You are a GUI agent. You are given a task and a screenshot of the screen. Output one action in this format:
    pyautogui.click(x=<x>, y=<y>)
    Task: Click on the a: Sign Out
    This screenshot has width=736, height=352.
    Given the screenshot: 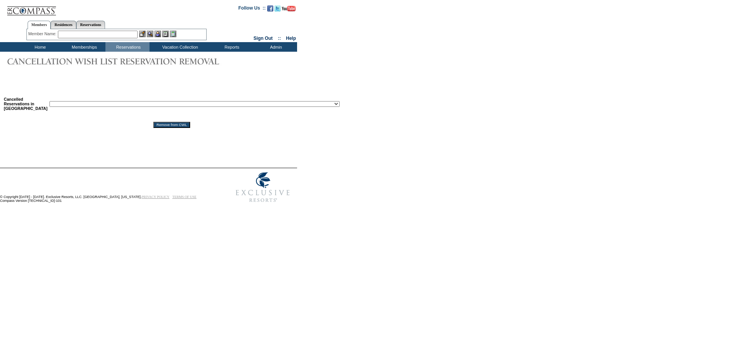 What is the action you would take?
    pyautogui.click(x=263, y=38)
    